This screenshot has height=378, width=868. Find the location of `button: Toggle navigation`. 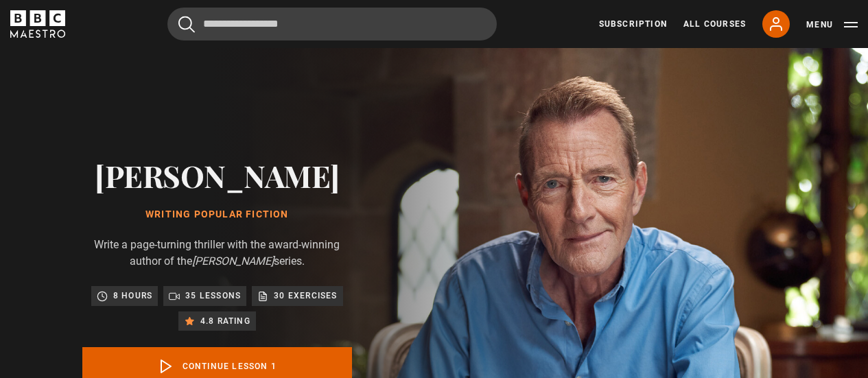

button: Toggle navigation is located at coordinates (832, 24).